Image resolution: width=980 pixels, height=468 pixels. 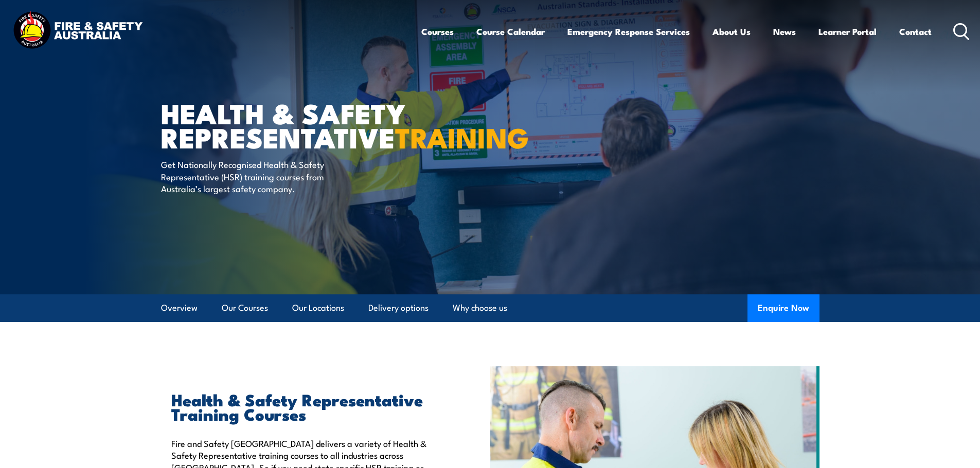 What do you see at coordinates (629, 31) in the screenshot?
I see `a: Emergency Response Services` at bounding box center [629, 31].